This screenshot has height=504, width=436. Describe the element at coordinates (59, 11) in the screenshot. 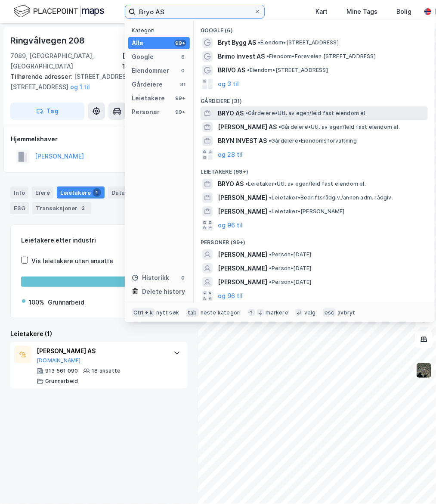

I see `img: logo.f888ab2527a4732fd821a326f86c7f29.svg` at that location.